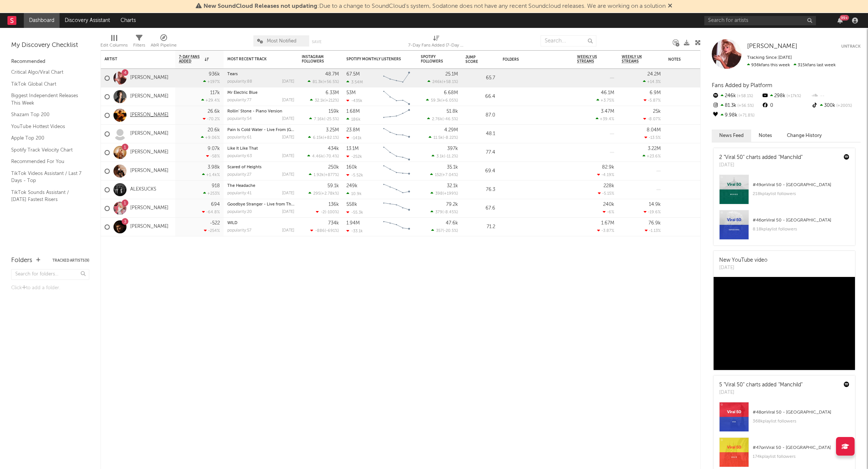 Image resolution: width=868 pixels, height=469 pixels. What do you see at coordinates (651, 156) in the screenshot?
I see `div: +23.6 %` at bounding box center [651, 156].